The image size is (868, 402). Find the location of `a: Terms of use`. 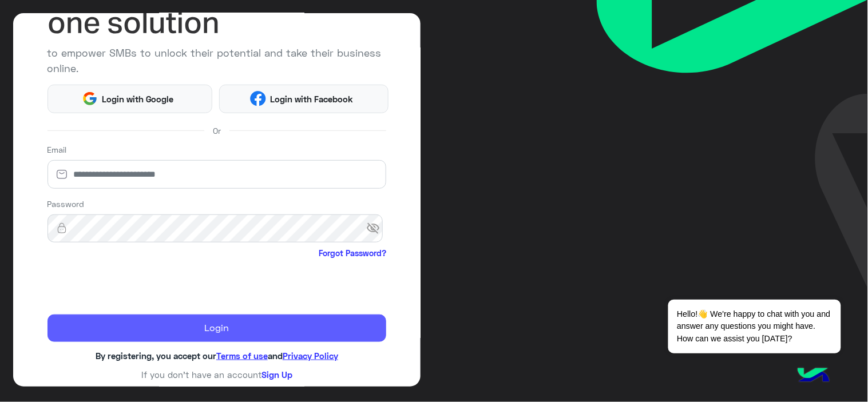

a: Terms of use is located at coordinates (242, 356).